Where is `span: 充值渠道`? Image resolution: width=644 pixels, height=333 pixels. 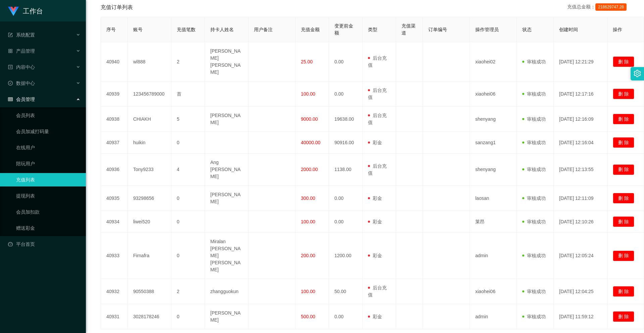
span: 充值渠道 is located at coordinates (409, 29).